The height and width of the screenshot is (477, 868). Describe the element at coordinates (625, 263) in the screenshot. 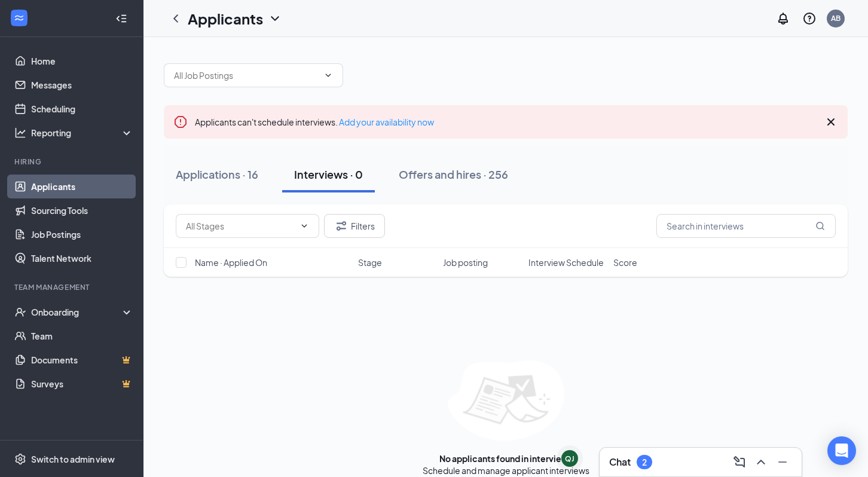

I see `span: Score` at that location.